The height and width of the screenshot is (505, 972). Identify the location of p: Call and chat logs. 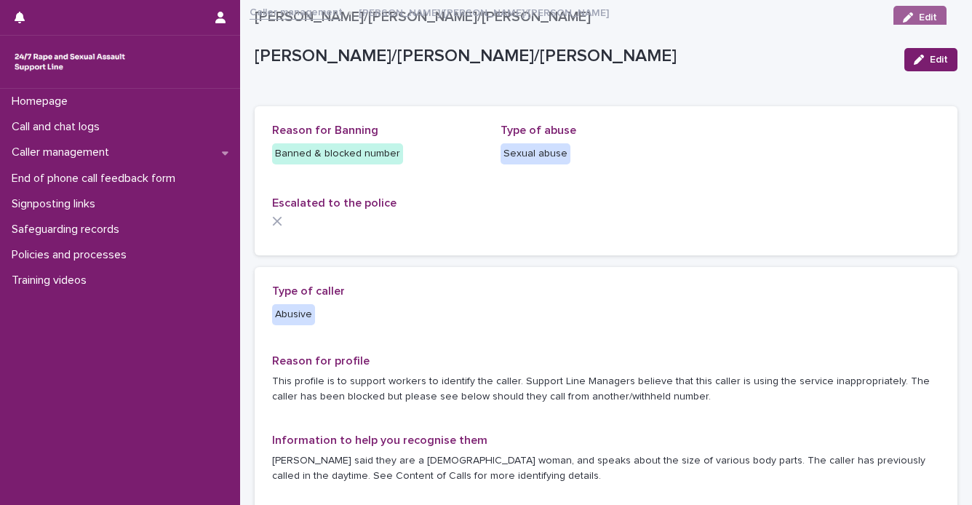
(58, 127).